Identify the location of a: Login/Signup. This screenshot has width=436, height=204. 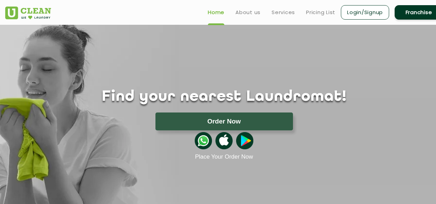
(365, 12).